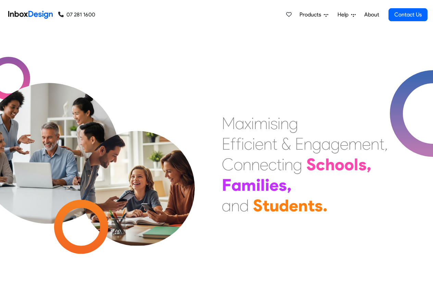 This screenshot has width=433, height=299. I want to click on div: h, so click(330, 164).